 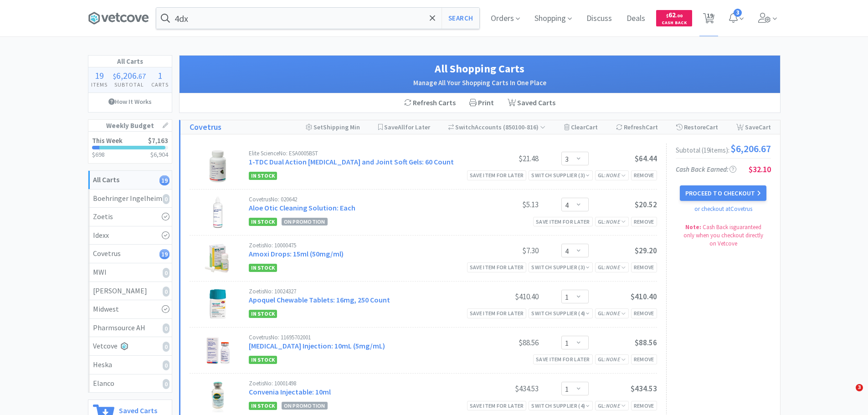 What do you see at coordinates (142, 76) in the screenshot?
I see `span: 67` at bounding box center [142, 76].